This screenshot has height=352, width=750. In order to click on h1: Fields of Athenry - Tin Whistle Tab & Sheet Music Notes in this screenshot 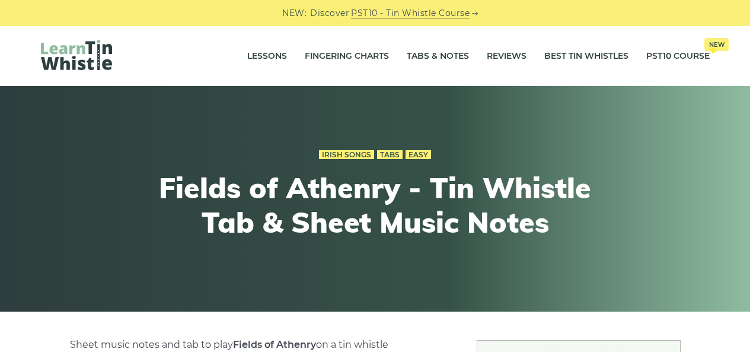, I will do `click(375, 205)`.